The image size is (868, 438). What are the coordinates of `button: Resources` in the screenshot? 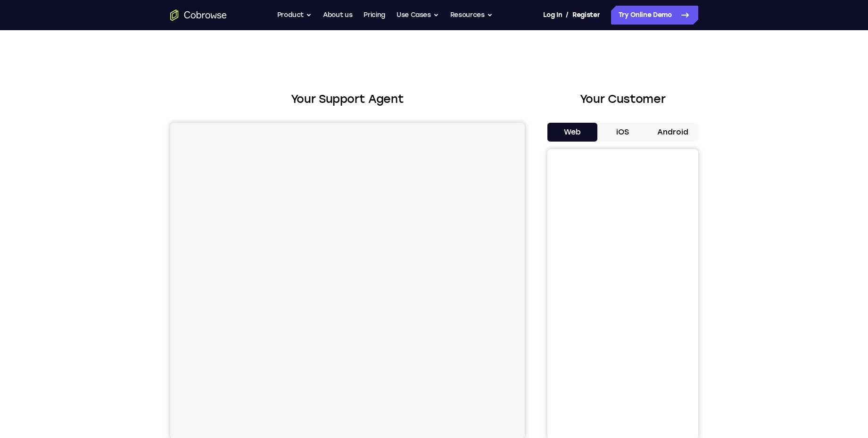 It's located at (472, 15).